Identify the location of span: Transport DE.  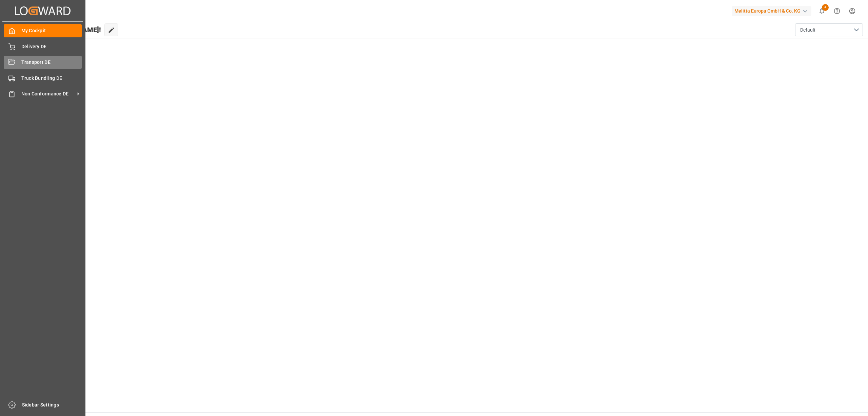
(51, 62).